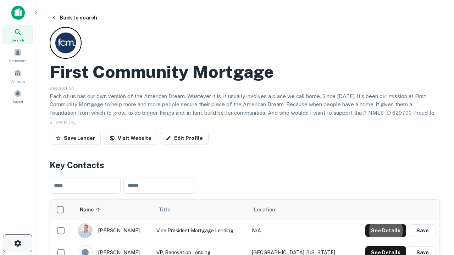  What do you see at coordinates (244, 165) in the screenshot?
I see `h4: Key Contacts` at bounding box center [244, 165].